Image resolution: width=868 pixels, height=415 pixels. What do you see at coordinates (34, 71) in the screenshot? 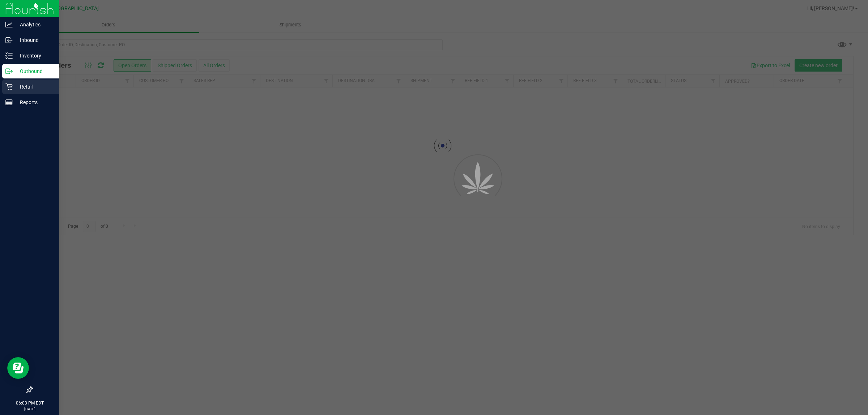
I see `p: Outbound` at bounding box center [34, 71].